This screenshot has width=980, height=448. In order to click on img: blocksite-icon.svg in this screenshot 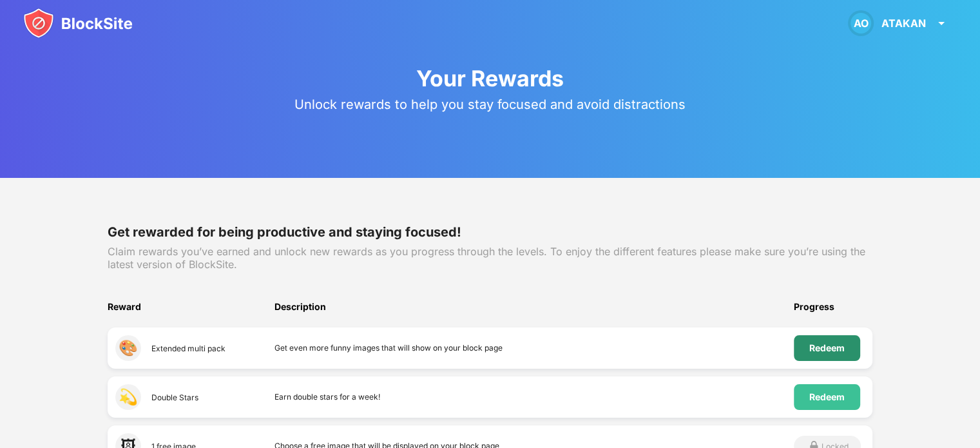, I will do `click(78, 23)`.